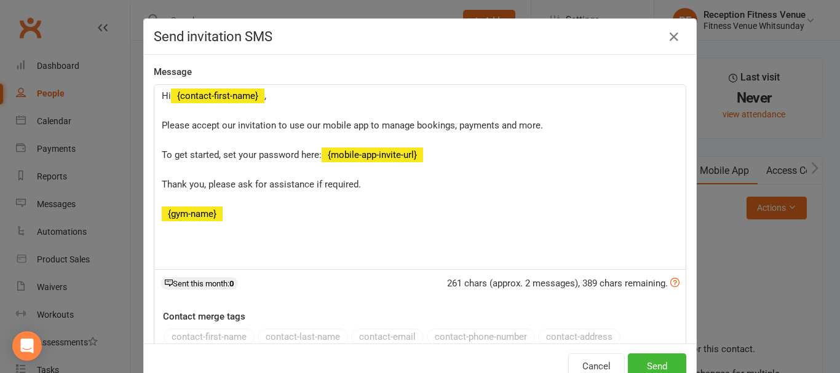 The image size is (840, 373). I want to click on span: Please accept our invitation to use our mobile app to manage bookings, payments and more., so click(352, 125).